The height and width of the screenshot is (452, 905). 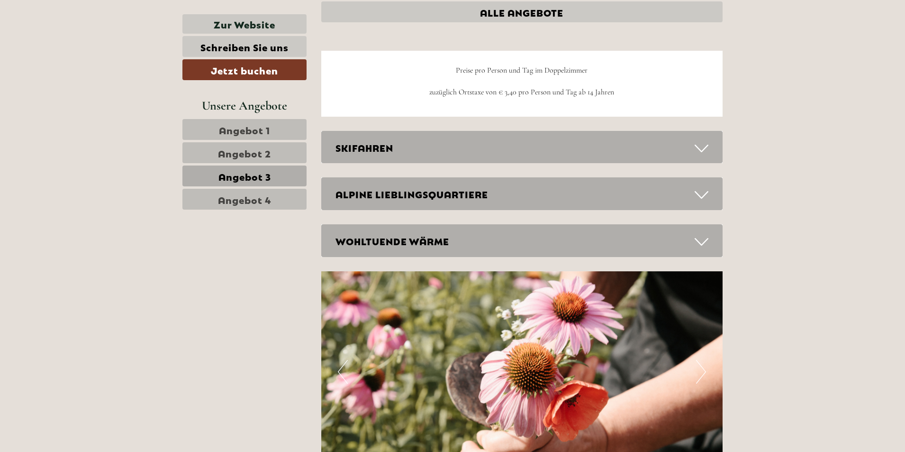 I want to click on span: Angebot 4, so click(x=245, y=199).